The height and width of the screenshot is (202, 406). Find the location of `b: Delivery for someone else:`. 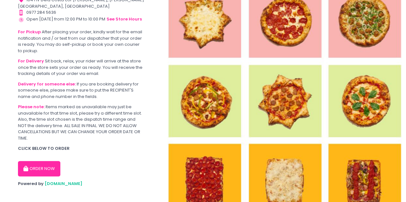

b: Delivery for someone else: is located at coordinates (47, 84).